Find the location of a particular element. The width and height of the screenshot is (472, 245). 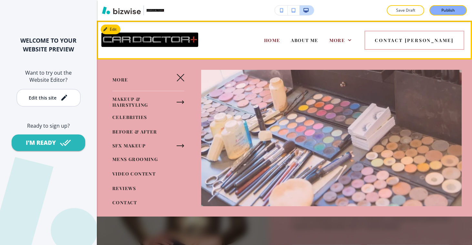

img: Your Logo is located at coordinates (155, 10).